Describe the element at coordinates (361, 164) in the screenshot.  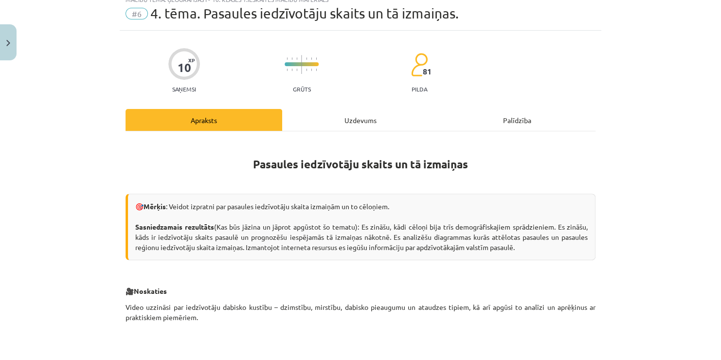
I see `strong: Pasaules iedzīvotāju skaits un tā izmaiņas` at that location.